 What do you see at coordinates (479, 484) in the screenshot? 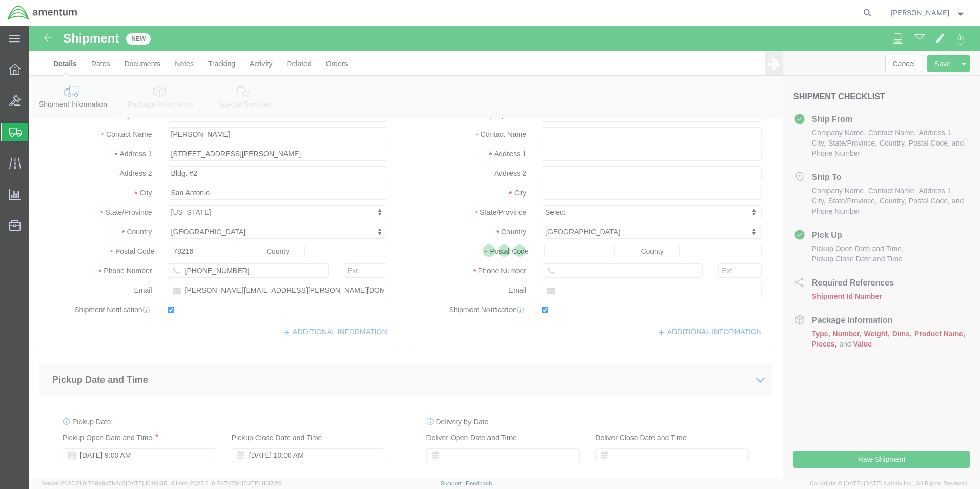
I see `a: Feedback` at bounding box center [479, 484].